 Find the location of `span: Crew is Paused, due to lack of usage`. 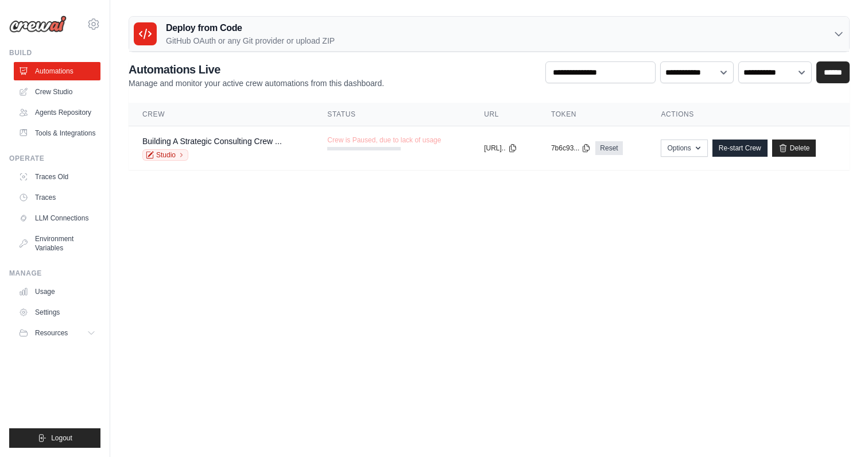

span: Crew is Paused, due to lack of usage is located at coordinates (384, 140).